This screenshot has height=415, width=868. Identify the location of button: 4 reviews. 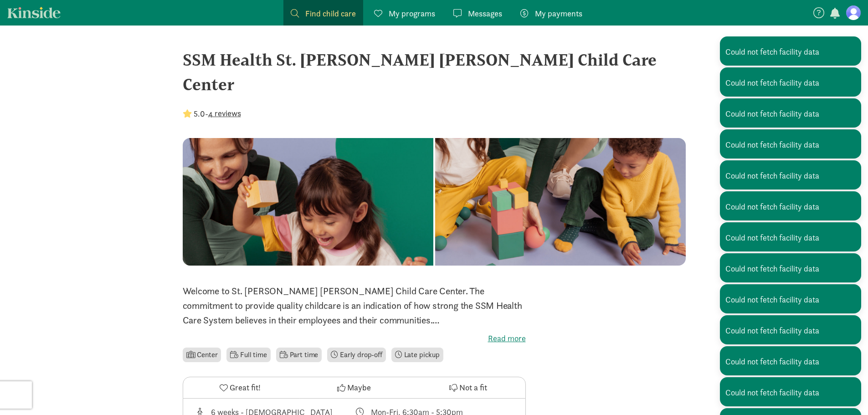
(225, 113).